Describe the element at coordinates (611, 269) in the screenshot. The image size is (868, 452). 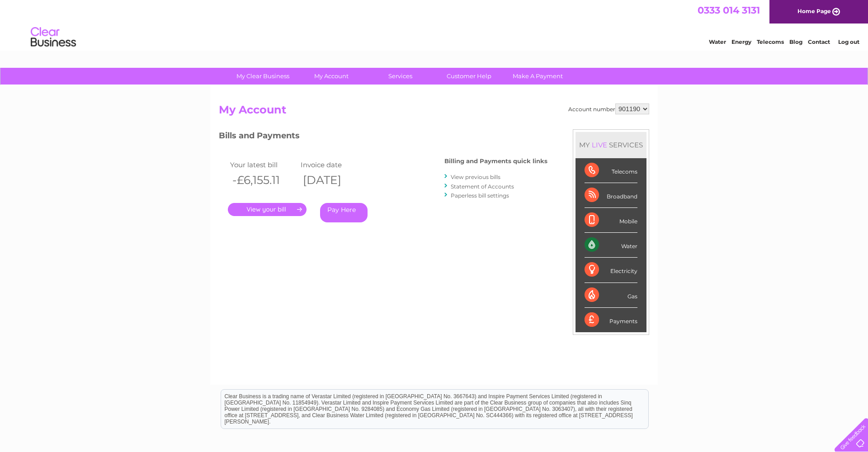
I see `div: Electricity` at that location.